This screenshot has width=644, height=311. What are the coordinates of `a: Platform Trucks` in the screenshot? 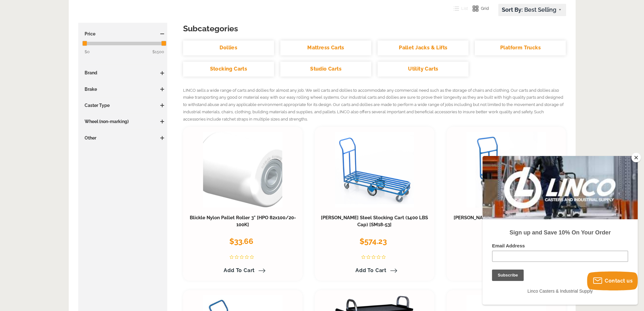 It's located at (520, 48).